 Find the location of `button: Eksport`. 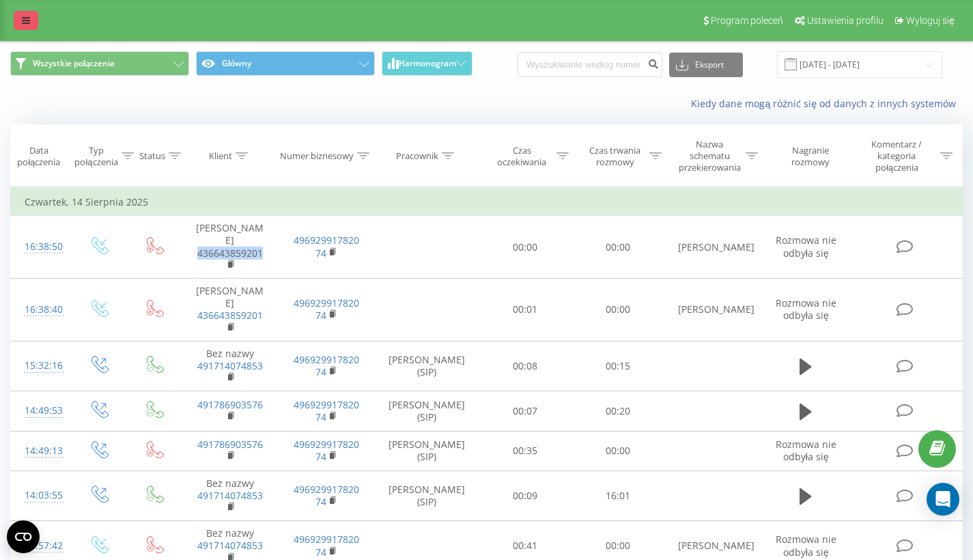

button: Eksport is located at coordinates (706, 65).